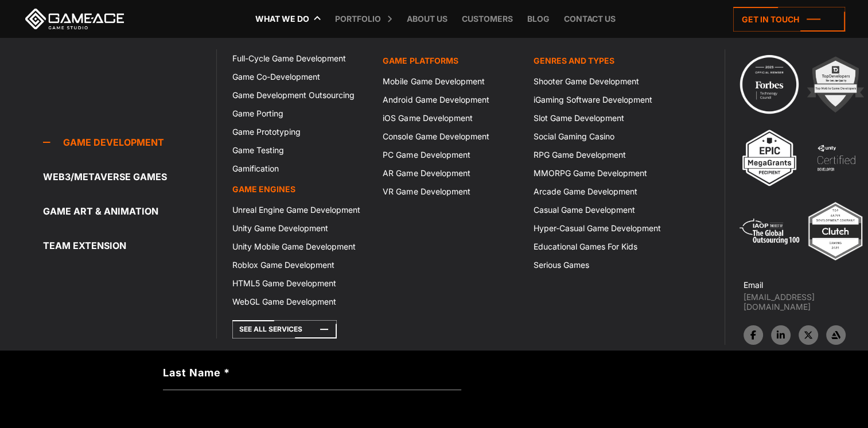 Image resolution: width=868 pixels, height=428 pixels. What do you see at coordinates (451, 155) in the screenshot?
I see `a: PC Game Development` at bounding box center [451, 155].